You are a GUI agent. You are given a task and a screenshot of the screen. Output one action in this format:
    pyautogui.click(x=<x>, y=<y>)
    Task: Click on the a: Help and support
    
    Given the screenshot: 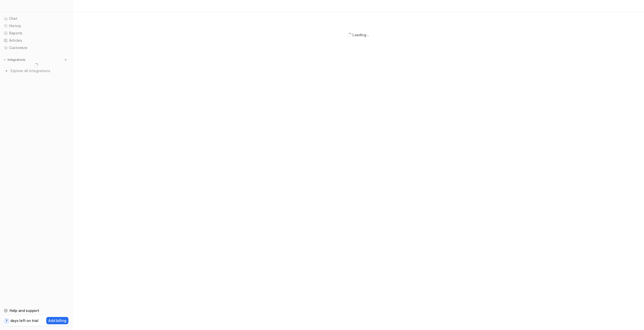 What is the action you would take?
    pyautogui.click(x=36, y=311)
    